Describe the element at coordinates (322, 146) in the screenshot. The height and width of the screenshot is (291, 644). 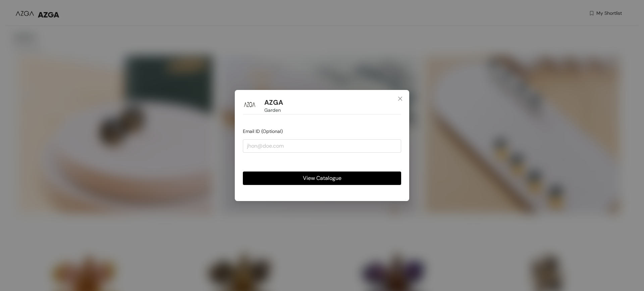
I see `input: jhon@doe.com` at that location.